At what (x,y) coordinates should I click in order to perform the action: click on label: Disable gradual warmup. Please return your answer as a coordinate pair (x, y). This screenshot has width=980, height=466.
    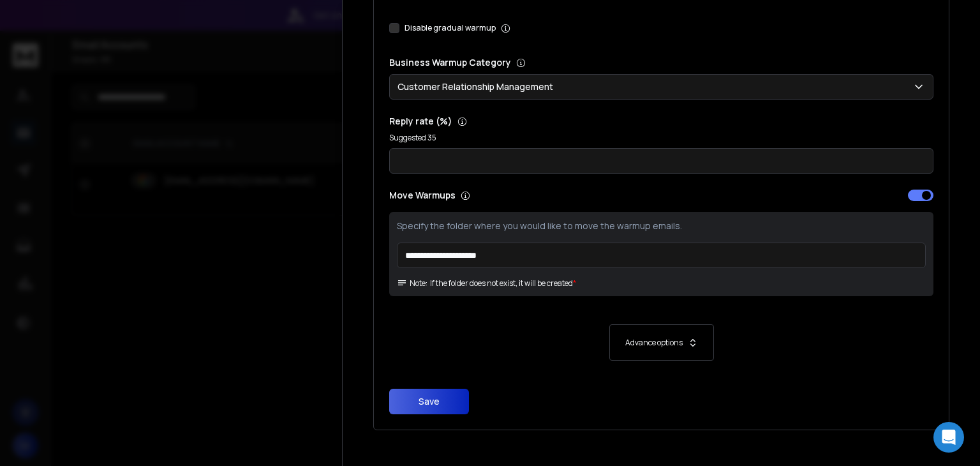
    Looking at the image, I should click on (449, 28).